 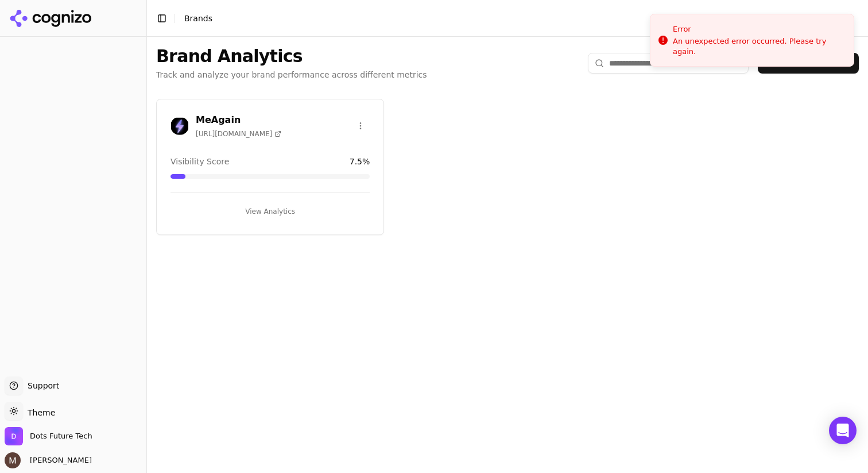 What do you see at coordinates (269, 212) in the screenshot?
I see `button: View Analytics` at bounding box center [269, 212].